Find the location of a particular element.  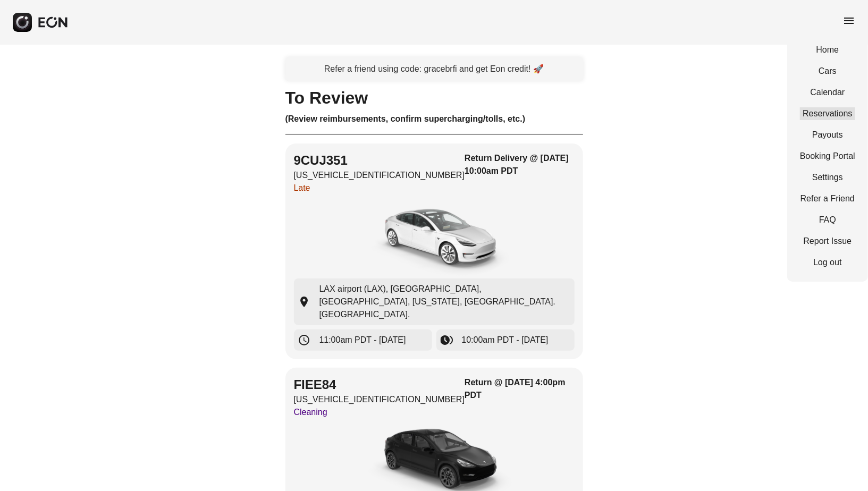

span: browse_gallery is located at coordinates (447, 341).